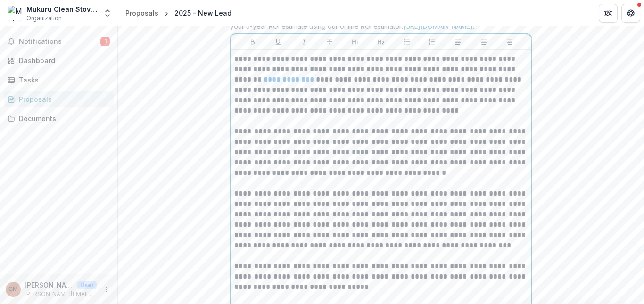 Image resolution: width=644 pixels, height=304 pixels. What do you see at coordinates (203, 13) in the screenshot?
I see `div: 2025 - New Lead` at bounding box center [203, 13].